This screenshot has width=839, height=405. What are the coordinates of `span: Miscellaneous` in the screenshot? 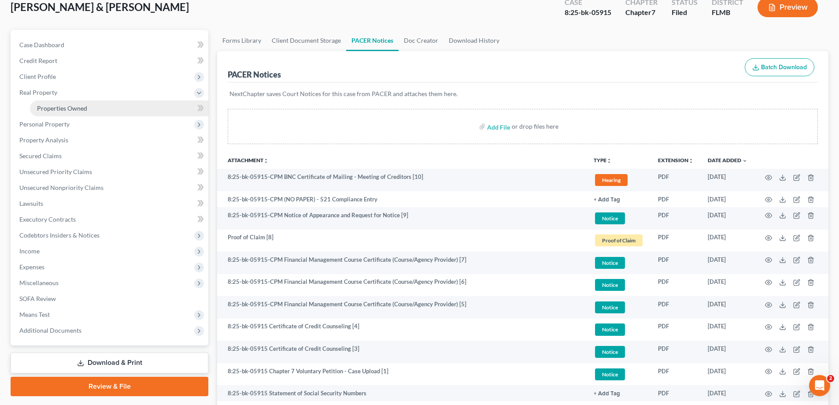 It's located at (39, 282).